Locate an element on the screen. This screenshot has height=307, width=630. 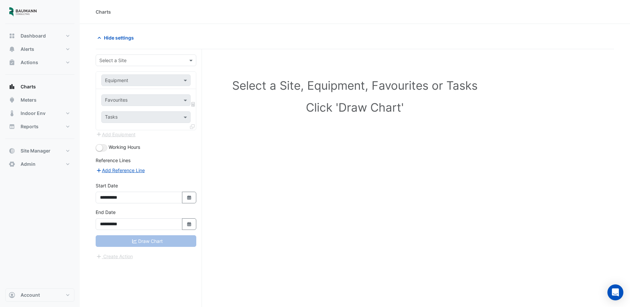
app-escalated-ticket-create-button: Please correct errors first is located at coordinates (114, 256).